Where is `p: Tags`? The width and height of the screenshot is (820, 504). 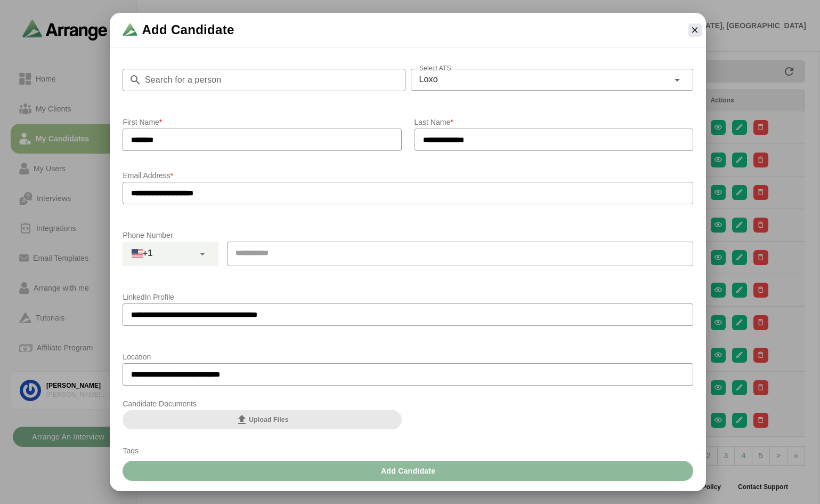
p: Tags is located at coordinates (408, 450).